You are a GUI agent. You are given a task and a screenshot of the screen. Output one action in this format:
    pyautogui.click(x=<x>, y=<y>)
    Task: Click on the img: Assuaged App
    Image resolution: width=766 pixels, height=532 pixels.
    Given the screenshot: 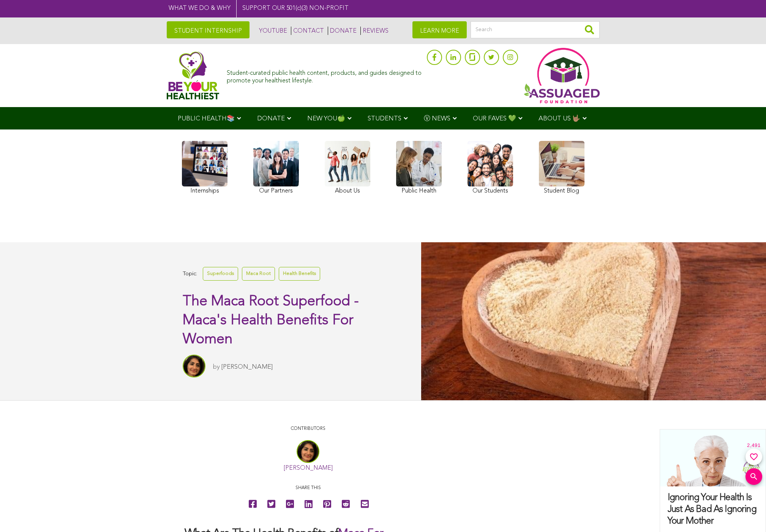 What is the action you would take?
    pyautogui.click(x=562, y=76)
    